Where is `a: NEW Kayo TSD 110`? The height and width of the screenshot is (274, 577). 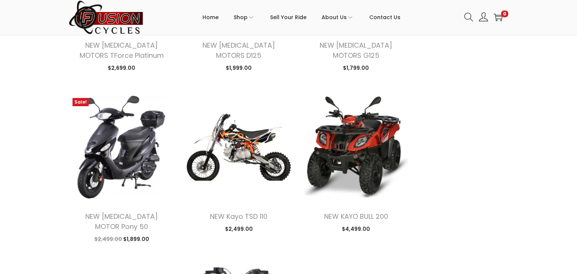
a: NEW Kayo TSD 110 is located at coordinates (239, 216).